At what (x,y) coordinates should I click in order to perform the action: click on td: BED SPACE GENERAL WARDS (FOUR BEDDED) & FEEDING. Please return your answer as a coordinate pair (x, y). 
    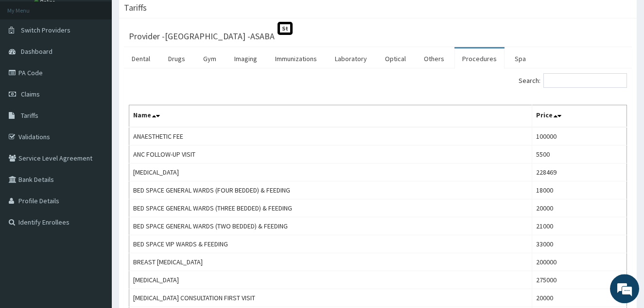
    Looking at the image, I should click on (330, 190).